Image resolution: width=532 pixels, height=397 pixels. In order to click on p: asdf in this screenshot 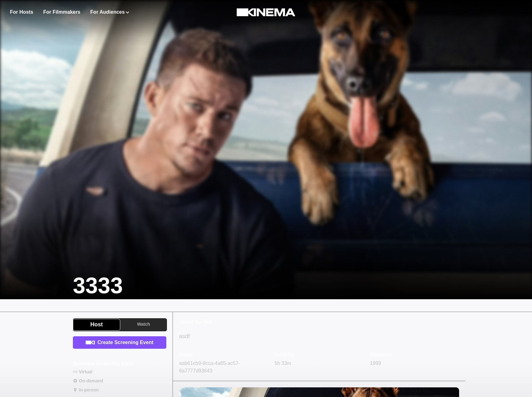, I will do `click(319, 336)`.